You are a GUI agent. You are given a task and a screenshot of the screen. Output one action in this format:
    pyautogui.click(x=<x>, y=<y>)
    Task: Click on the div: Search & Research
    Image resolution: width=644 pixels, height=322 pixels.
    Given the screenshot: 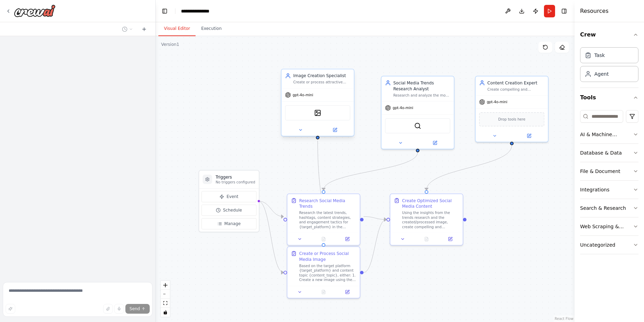 What is the action you would take?
    pyautogui.click(x=603, y=208)
    